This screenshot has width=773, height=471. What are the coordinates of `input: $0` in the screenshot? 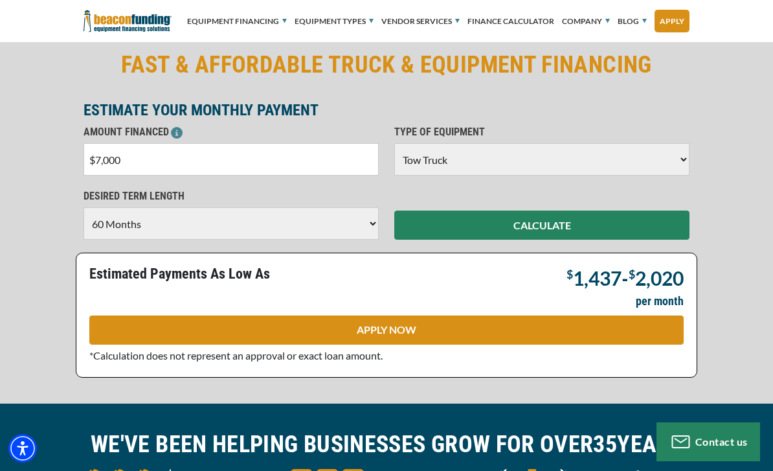 It's located at (231, 159).